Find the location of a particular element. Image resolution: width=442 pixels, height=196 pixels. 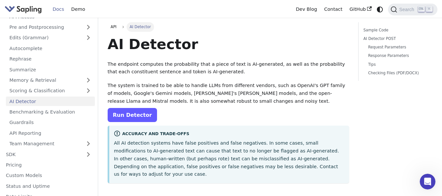

button: Search (Ctrl+K) is located at coordinates (412, 9).